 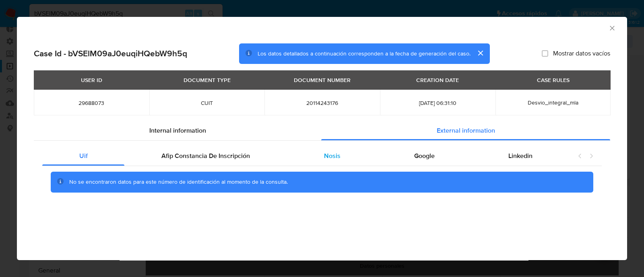 I want to click on button: Cerrar ventana, so click(x=612, y=28).